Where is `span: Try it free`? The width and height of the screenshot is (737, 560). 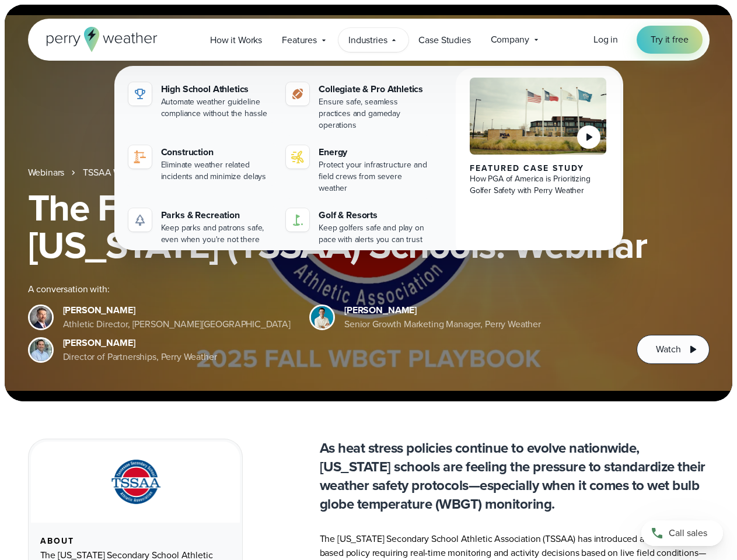 span: Try it free is located at coordinates (669, 40).